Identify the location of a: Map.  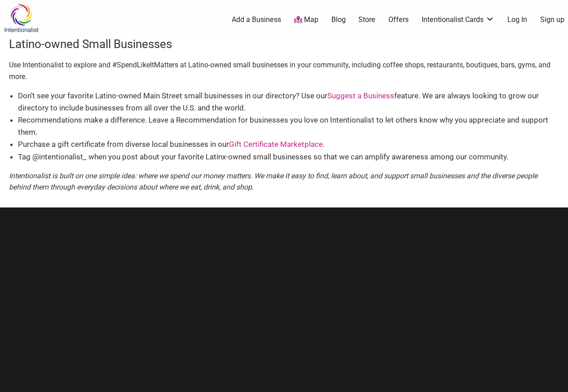
(306, 20).